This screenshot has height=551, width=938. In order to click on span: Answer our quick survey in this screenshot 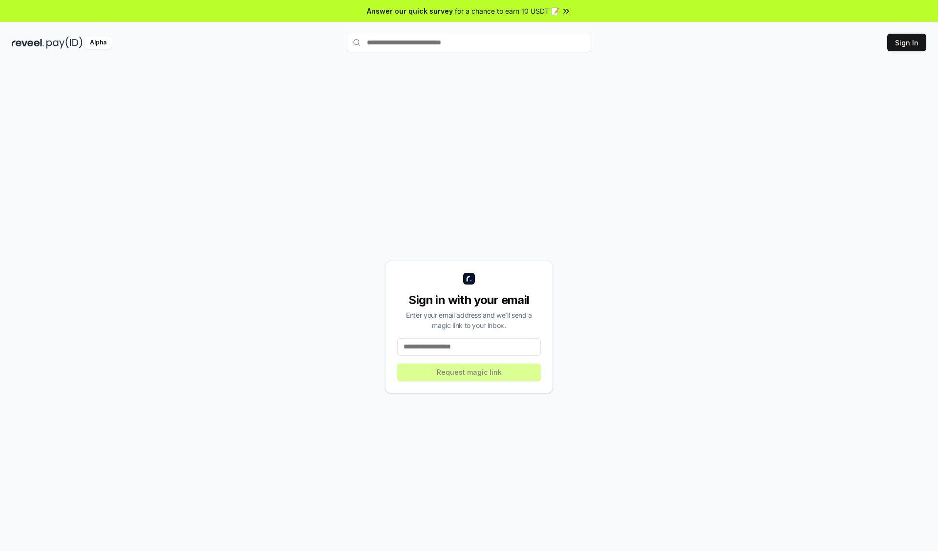, I will do `click(410, 11)`.